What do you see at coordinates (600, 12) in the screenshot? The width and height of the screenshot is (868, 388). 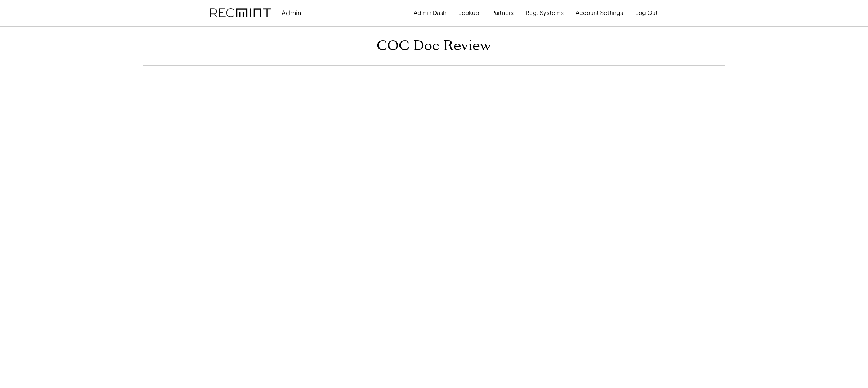 I see `button: Account Settings` at bounding box center [600, 12].